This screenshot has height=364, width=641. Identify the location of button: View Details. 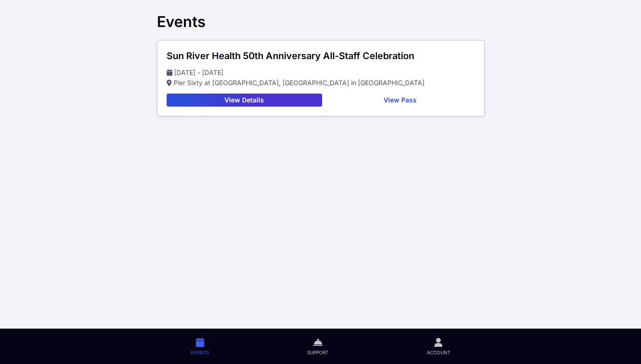
(244, 100).